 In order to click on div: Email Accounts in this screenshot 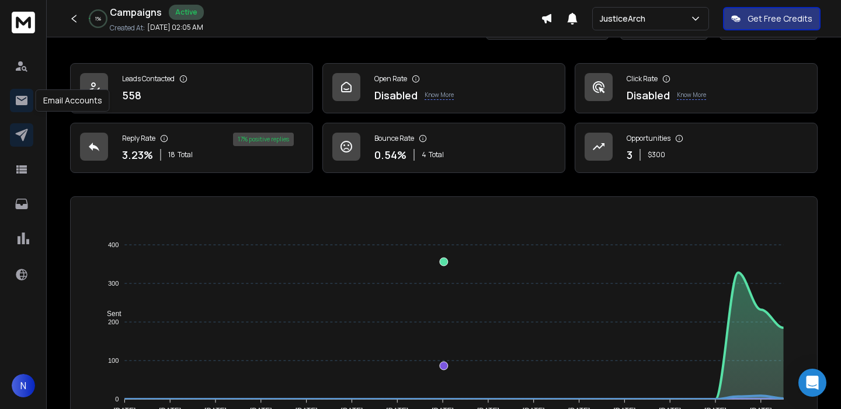, I will do `click(72, 100)`.